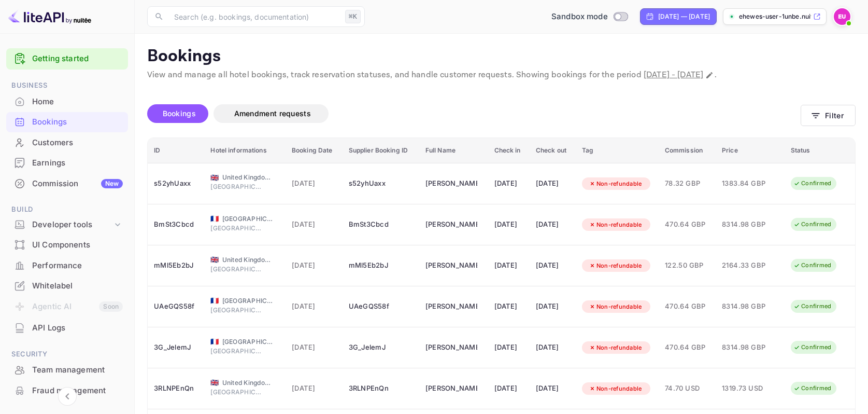 Image resolution: width=868 pixels, height=414 pixels. What do you see at coordinates (67, 163) in the screenshot?
I see `div: Earnings` at bounding box center [67, 163].